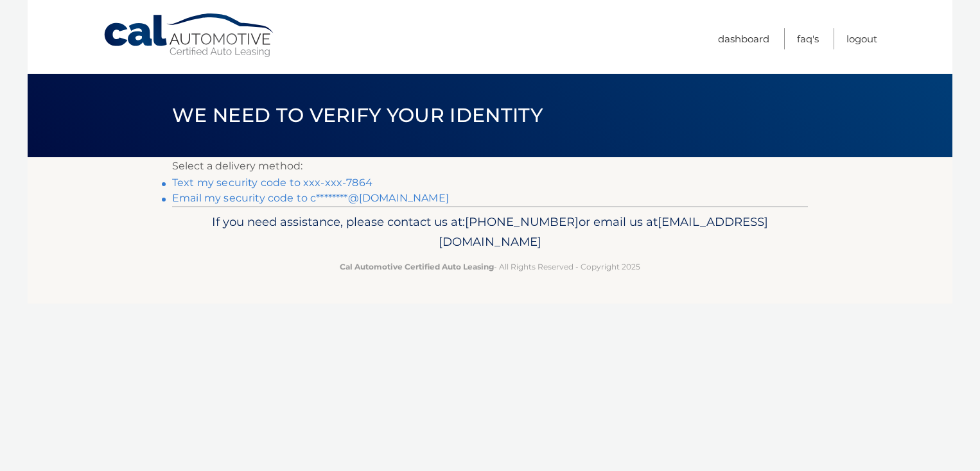  Describe the element at coordinates (490, 266) in the screenshot. I see `p: - All Rights Reserved - Copyright 2025` at that location.